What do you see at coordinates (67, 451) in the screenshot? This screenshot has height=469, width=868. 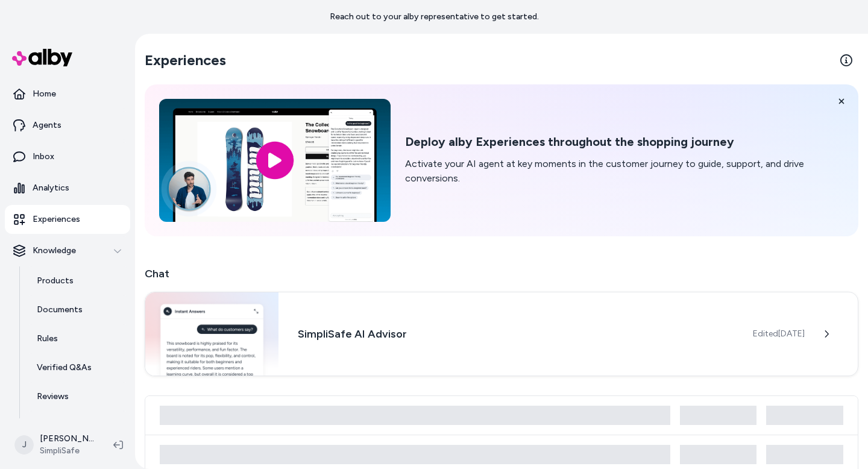 I see `span: SimpliSafe` at bounding box center [67, 451].